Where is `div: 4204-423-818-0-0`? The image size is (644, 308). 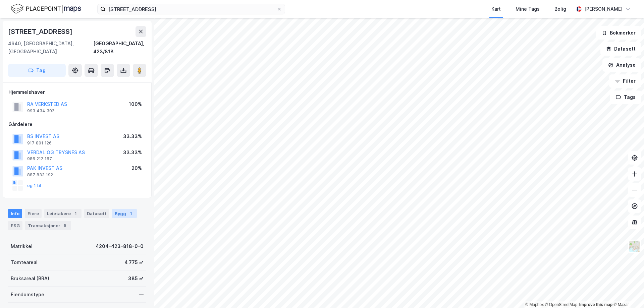
div: 4204-423-818-0-0 is located at coordinates (119, 246).